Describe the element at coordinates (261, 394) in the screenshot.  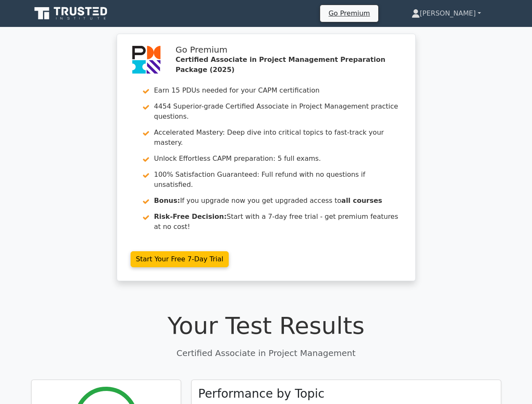
I see `h3: Performance by Topic` at that location.